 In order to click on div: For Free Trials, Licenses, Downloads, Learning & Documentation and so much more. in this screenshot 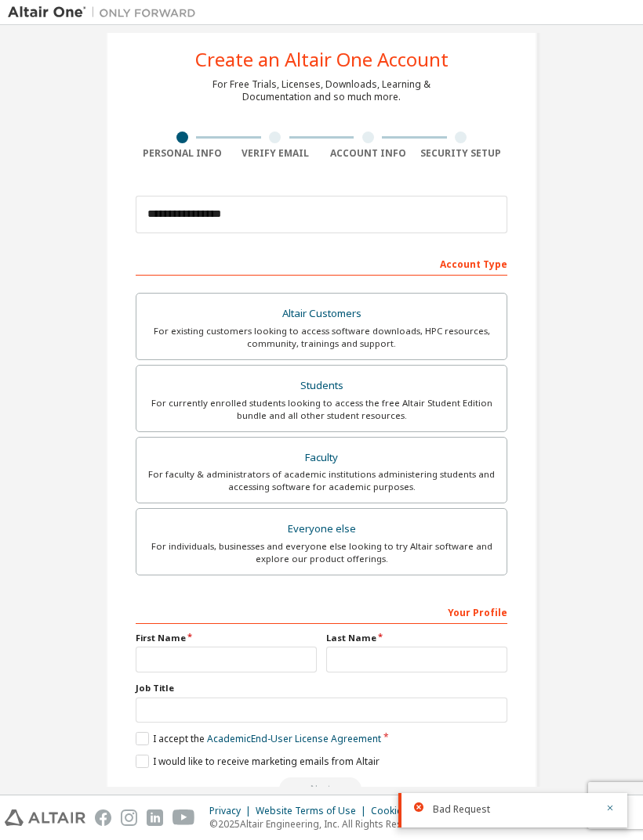, I will do `click(322, 91)`.